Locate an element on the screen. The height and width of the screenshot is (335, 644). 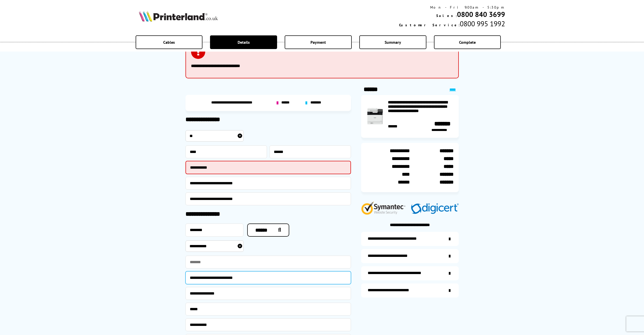
a: additional-ink is located at coordinates (410, 239).